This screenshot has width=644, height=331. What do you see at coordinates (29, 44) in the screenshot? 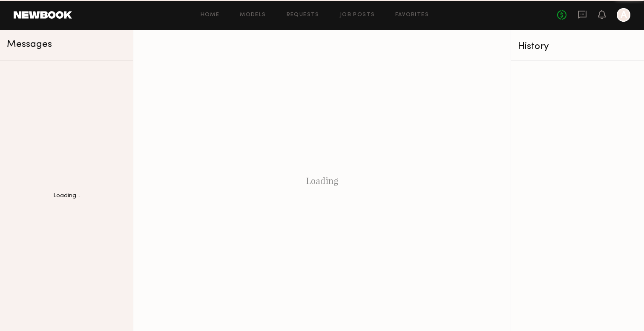
I see `span: Messages` at bounding box center [29, 44].